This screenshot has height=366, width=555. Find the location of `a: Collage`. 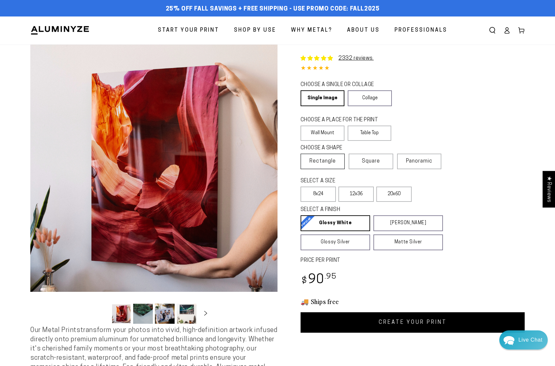

a: Collage is located at coordinates (369, 98).